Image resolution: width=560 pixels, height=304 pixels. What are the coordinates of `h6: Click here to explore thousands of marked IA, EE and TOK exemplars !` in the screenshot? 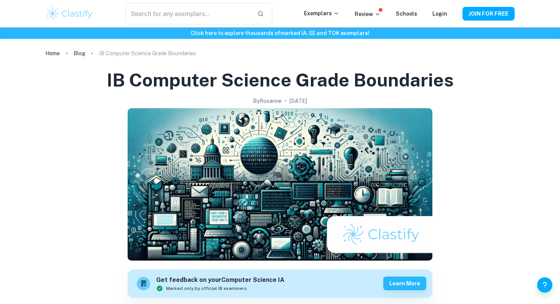 It's located at (280, 33).